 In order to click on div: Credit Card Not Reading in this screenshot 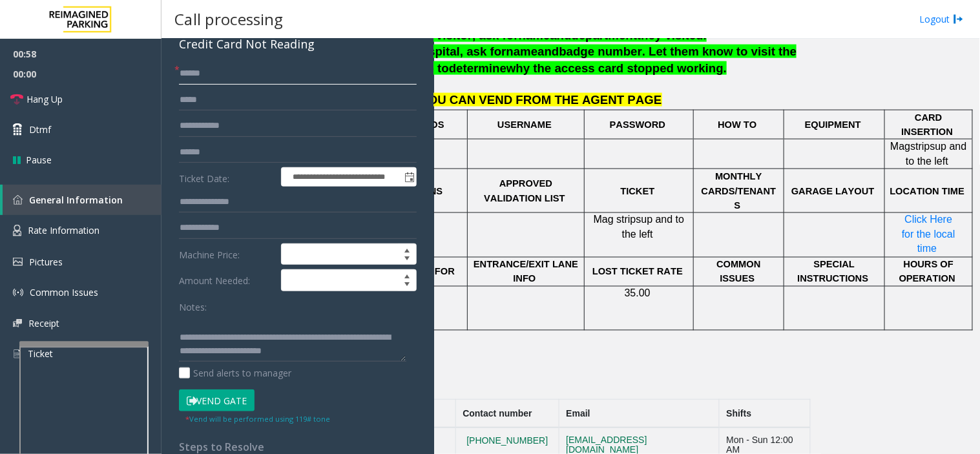, I will do `click(298, 44)`.